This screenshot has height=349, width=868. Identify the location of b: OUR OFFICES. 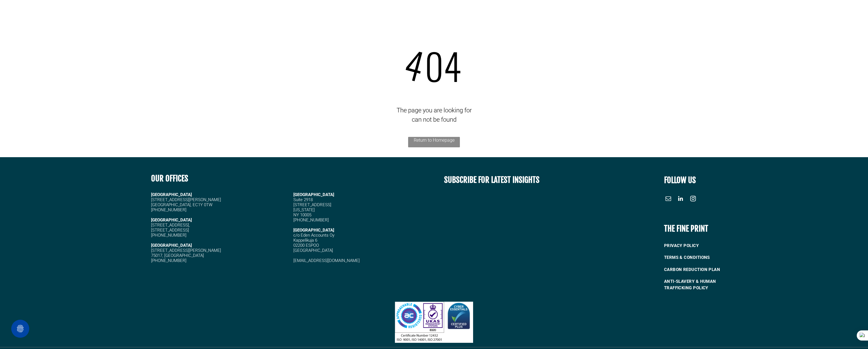
(170, 178).